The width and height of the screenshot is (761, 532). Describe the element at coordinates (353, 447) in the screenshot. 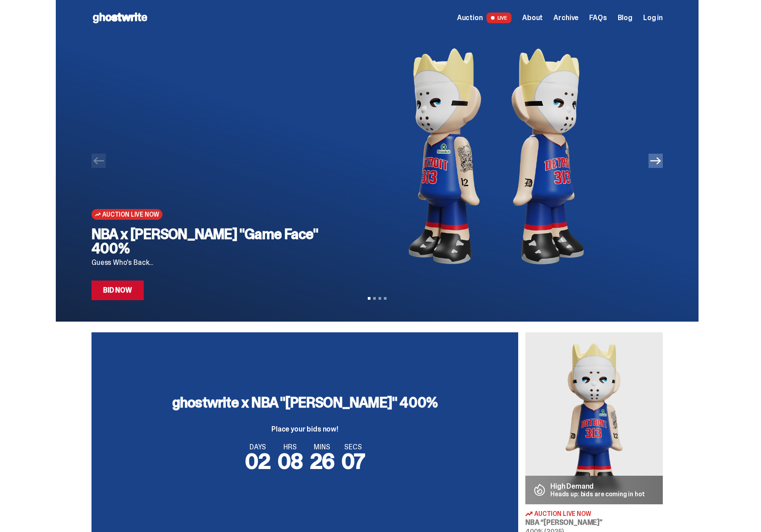

I see `span: SECS` at that location.